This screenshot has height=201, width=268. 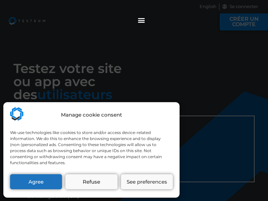 What do you see at coordinates (17, 114) in the screenshot?
I see `img: Testeum.com - Application crowdtesting platform` at bounding box center [17, 114].